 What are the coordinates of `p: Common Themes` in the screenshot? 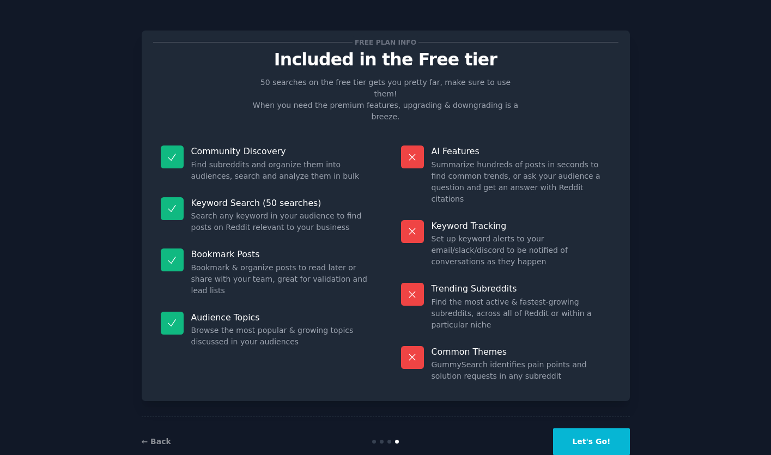 It's located at (521, 352).